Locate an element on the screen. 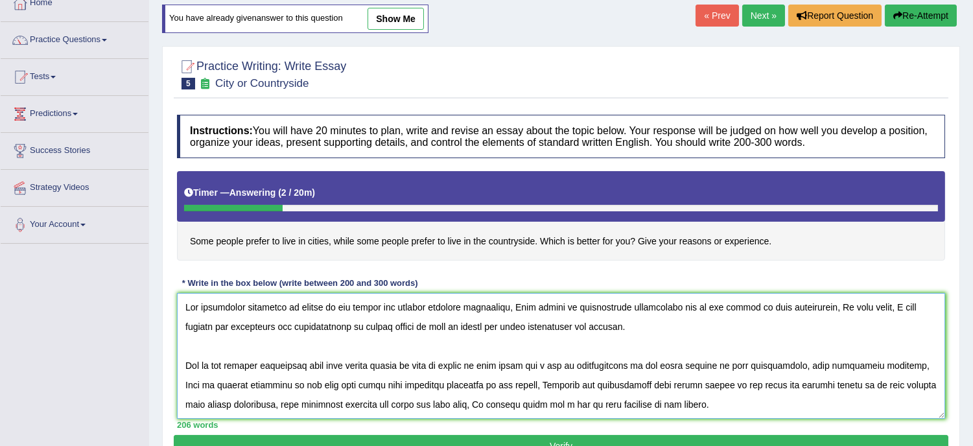 This screenshot has width=973, height=446. small: City or Countryside is located at coordinates (262, 83).